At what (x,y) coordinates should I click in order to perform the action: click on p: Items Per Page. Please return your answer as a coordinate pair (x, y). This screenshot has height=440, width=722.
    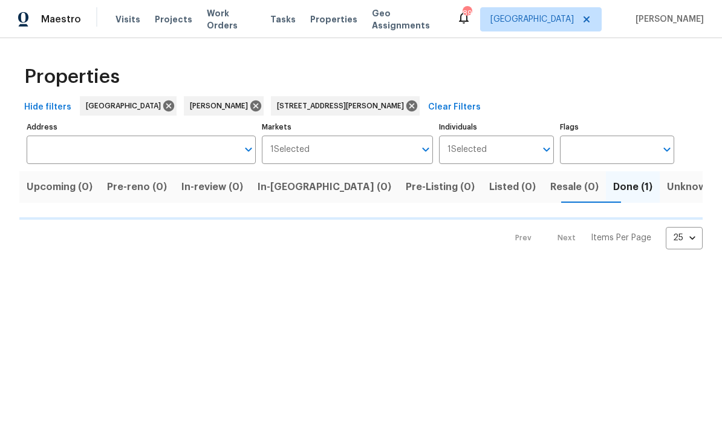
    Looking at the image, I should click on (621, 238).